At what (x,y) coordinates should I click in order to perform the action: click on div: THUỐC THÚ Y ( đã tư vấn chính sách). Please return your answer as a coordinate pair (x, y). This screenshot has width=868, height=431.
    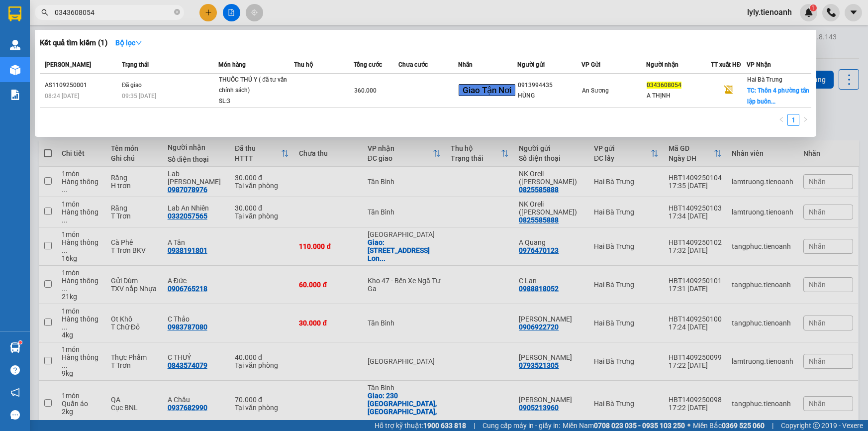
    Looking at the image, I should click on (256, 85).